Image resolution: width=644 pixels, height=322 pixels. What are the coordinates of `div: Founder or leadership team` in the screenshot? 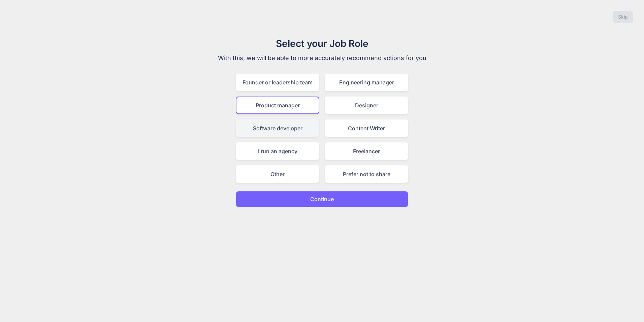 It's located at (278, 82).